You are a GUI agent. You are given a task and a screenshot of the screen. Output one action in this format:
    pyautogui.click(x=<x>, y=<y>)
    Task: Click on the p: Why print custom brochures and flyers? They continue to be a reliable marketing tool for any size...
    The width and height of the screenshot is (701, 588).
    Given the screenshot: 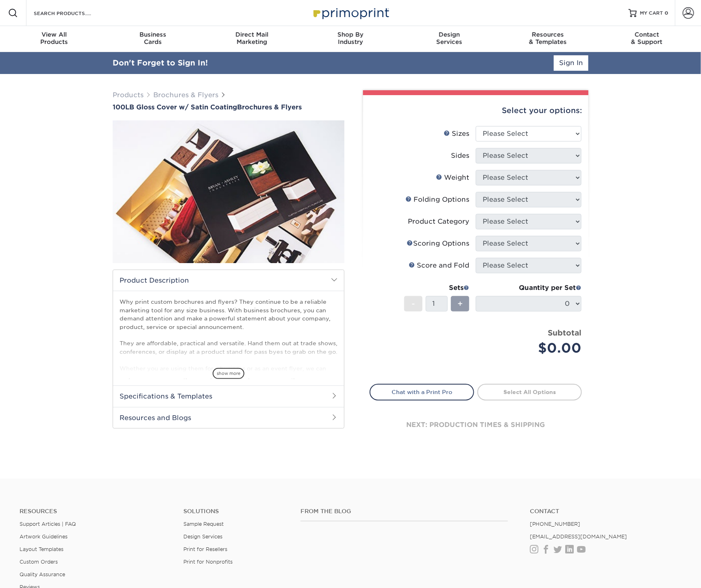 What is the action you would take?
    pyautogui.click(x=229, y=360)
    